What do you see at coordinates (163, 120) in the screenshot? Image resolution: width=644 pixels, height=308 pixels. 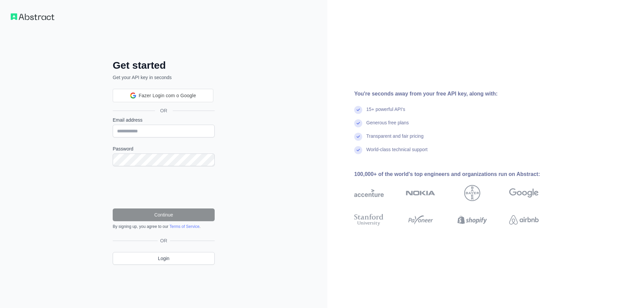 I see `label: Email address` at bounding box center [163, 120].